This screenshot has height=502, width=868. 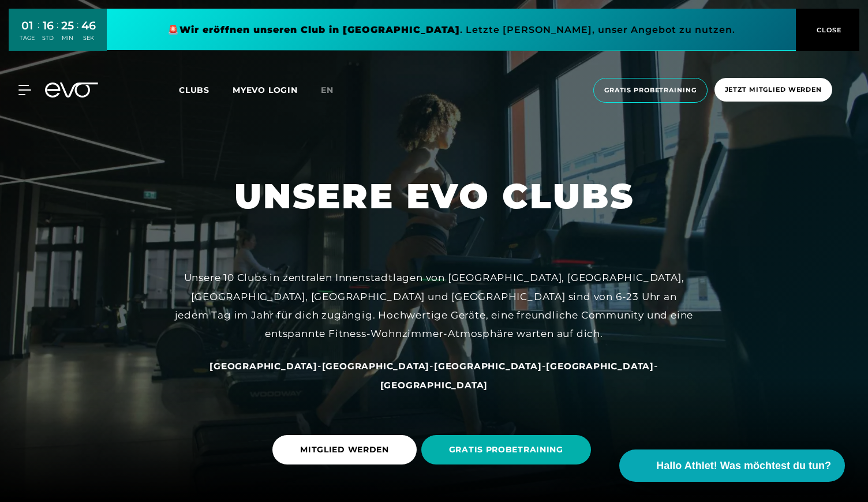 What do you see at coordinates (434, 196) in the screenshot?
I see `h1: UNSERE EVO CLUBS` at bounding box center [434, 196].